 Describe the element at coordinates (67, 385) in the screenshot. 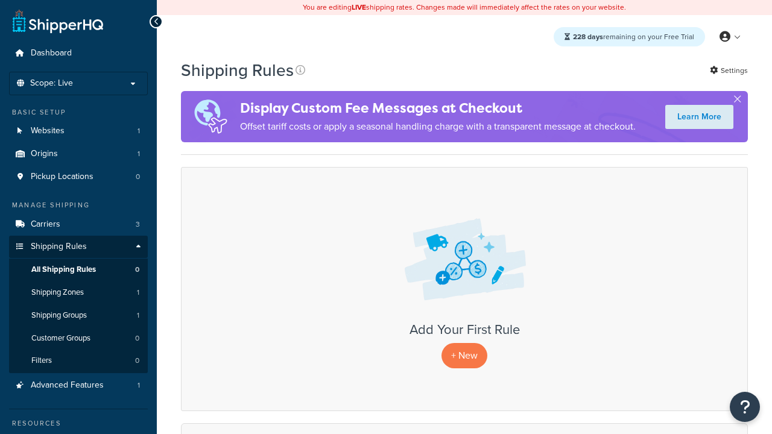

I see `span: Advanced Features` at that location.